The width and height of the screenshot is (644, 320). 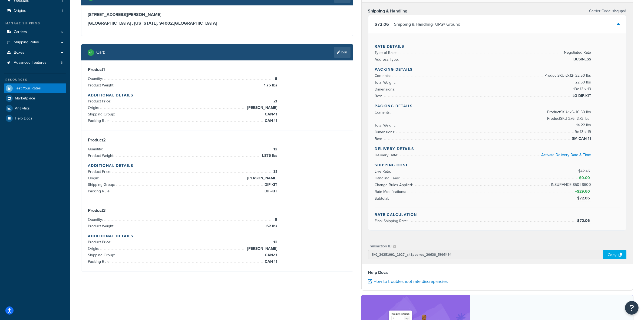 What do you see at coordinates (35, 118) in the screenshot?
I see `li: Help Docs` at bounding box center [35, 118].